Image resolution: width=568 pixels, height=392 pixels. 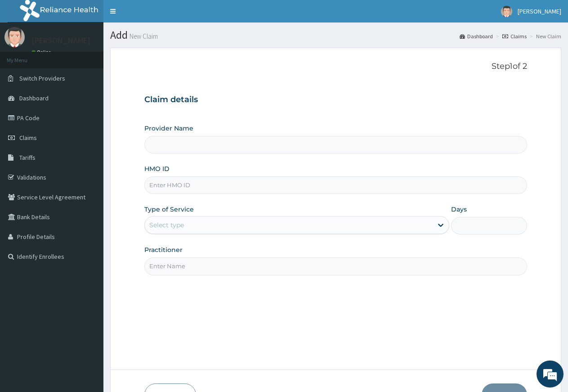 What do you see at coordinates (476, 36) in the screenshot?
I see `a: Dashboard` at bounding box center [476, 36].